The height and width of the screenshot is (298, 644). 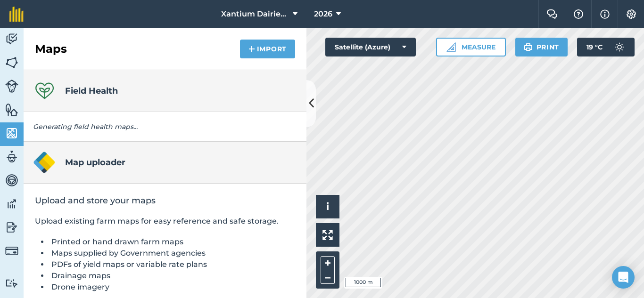 What do you see at coordinates (85, 127) in the screenshot?
I see `em: Generating field health maps...` at bounding box center [85, 127].